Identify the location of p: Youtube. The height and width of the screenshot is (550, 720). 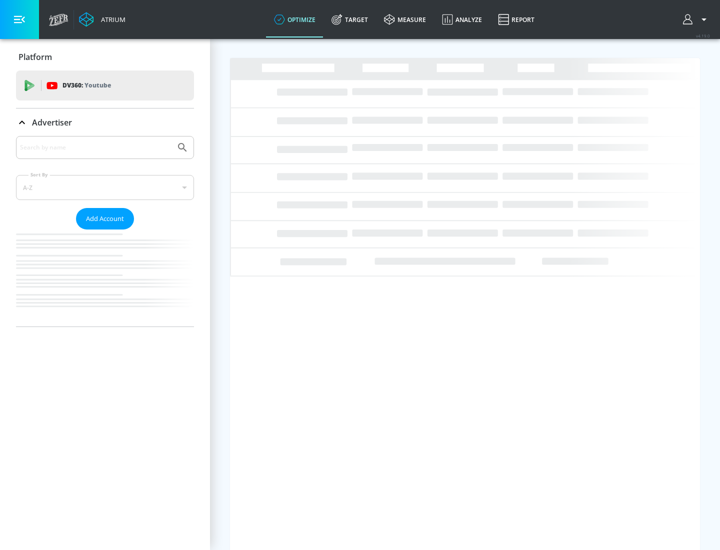
(97, 85).